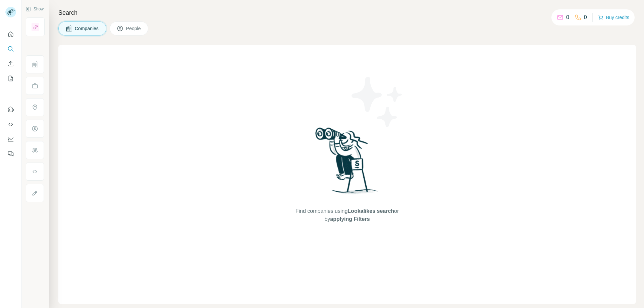  Describe the element at coordinates (11, 110) in the screenshot. I see `button: Use Surfe on LinkedIn` at that location.